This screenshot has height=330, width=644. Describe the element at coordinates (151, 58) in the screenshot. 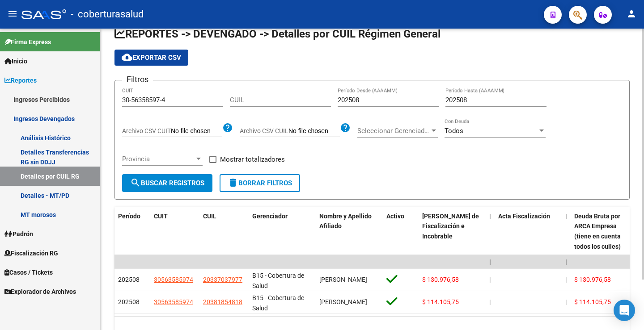

I see `span: Exportar CSV` at that location.